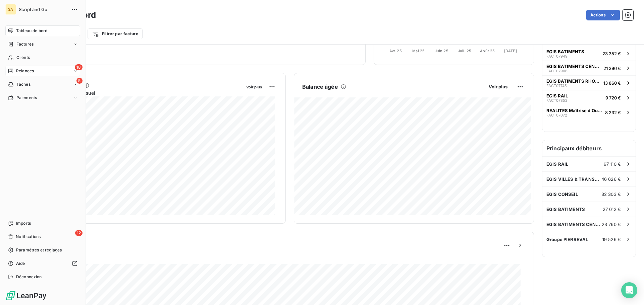 This screenshot has width=644, height=305. I want to click on button: Filtrer par facture, so click(115, 34).